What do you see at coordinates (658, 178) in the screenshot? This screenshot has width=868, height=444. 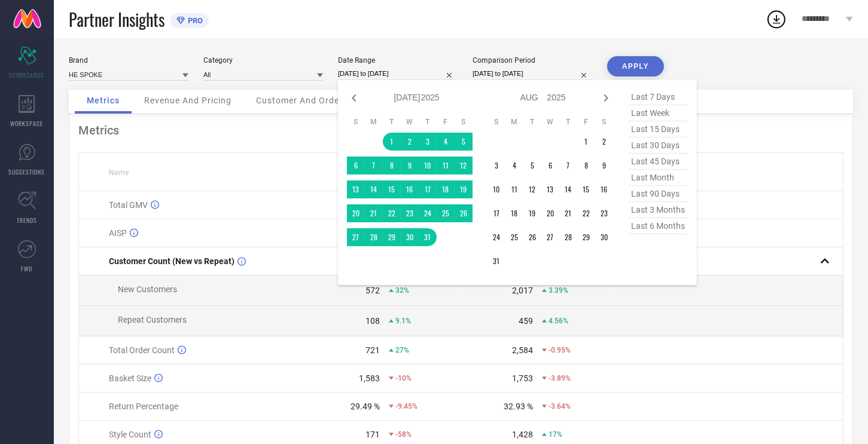 I see `span: last month` at bounding box center [658, 178].